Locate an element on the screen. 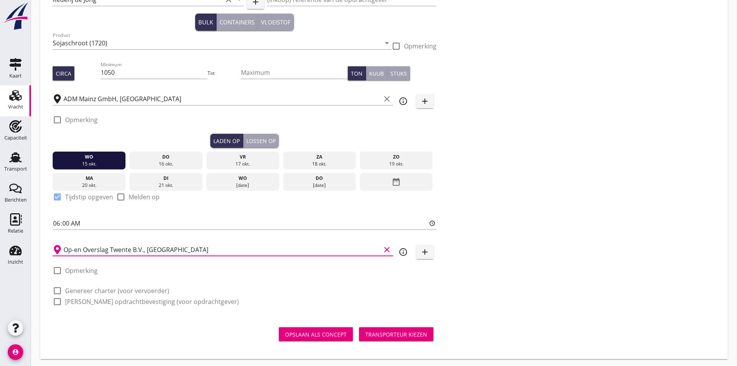 This screenshot has height=366, width=737. button: Kuub is located at coordinates (376, 73).